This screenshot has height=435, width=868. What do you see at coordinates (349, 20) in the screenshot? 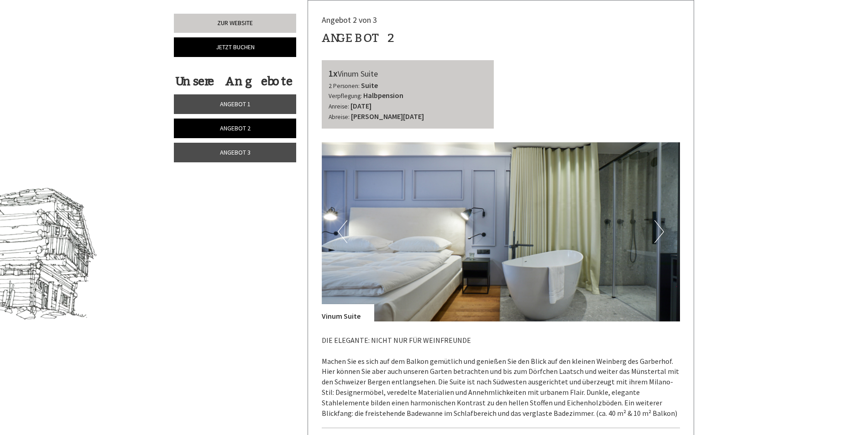
I see `span: Angebot 2 von 3` at bounding box center [349, 20].